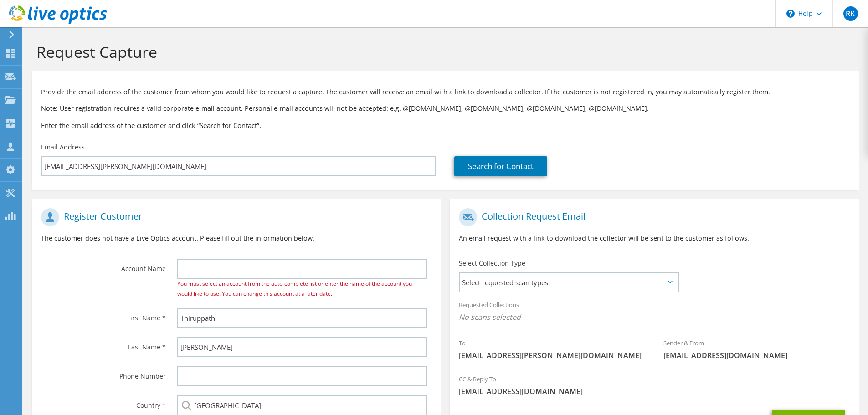 Image resolution: width=868 pixels, height=415 pixels. Describe the element at coordinates (445, 125) in the screenshot. I see `h3: Enter the email address of the customer and click “Search for Contact”.` at that location.